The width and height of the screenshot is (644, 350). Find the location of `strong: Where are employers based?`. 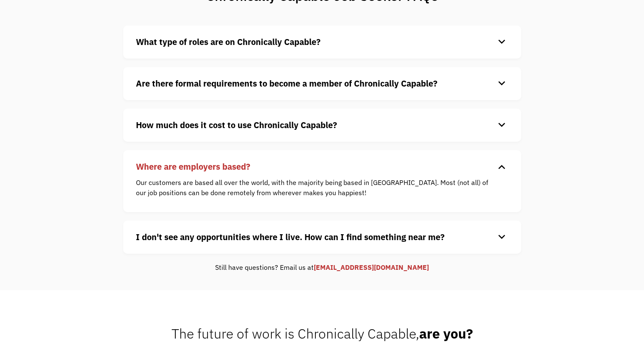

strong: Where are employers based? is located at coordinates (193, 166).